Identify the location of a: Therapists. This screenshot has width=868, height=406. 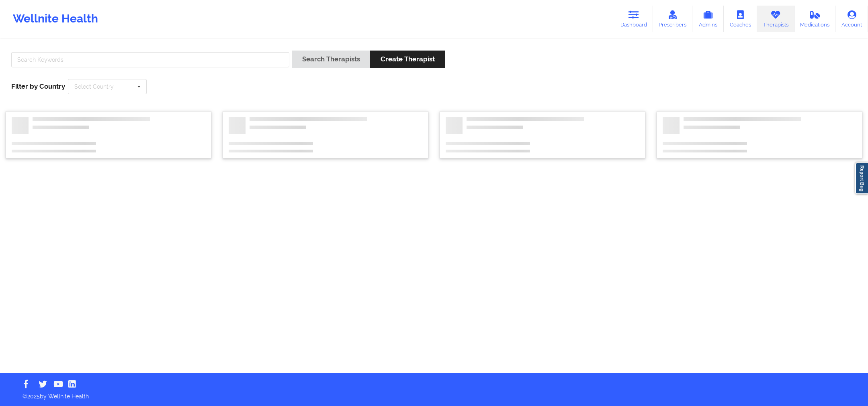
(775, 19).